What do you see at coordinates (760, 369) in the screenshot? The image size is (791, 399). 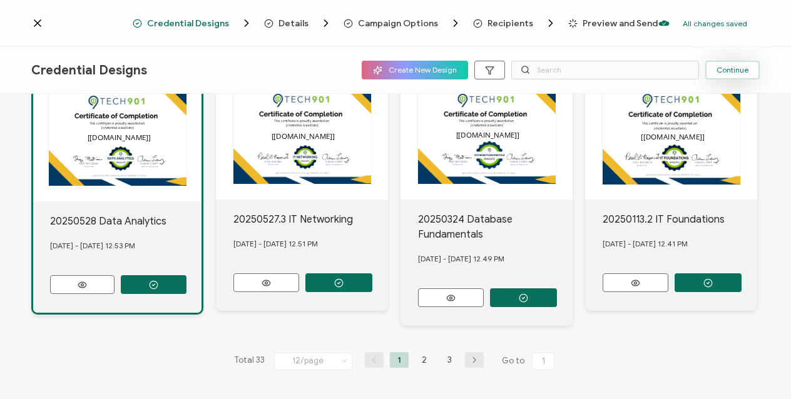 I see `div: Chat Widget` at bounding box center [760, 369].